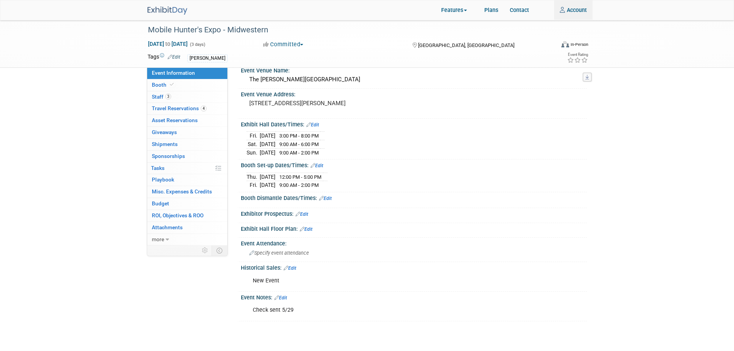 Image resolution: width=734 pixels, height=351 pixels. Describe the element at coordinates (175, 120) in the screenshot. I see `span: Asset Reservations` at that location.